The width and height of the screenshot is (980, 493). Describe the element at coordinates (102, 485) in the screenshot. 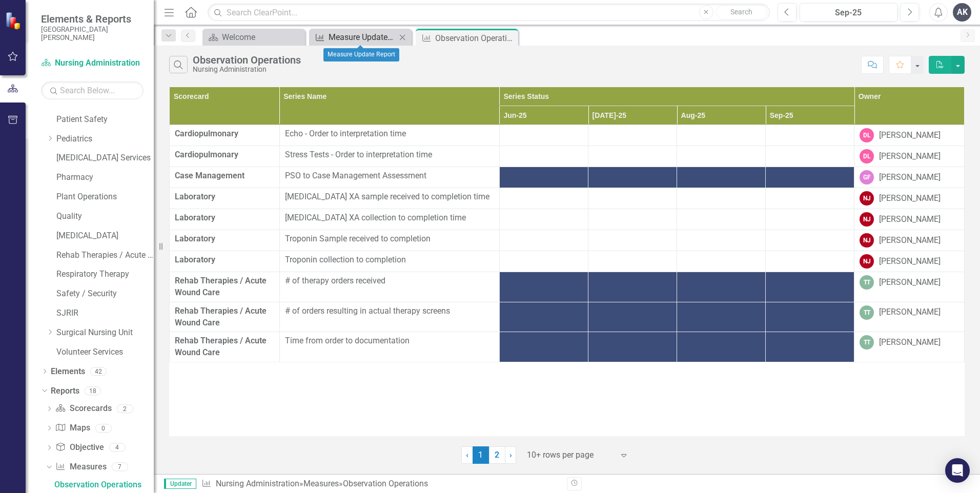

I see `a: Observation Operations` at that location.